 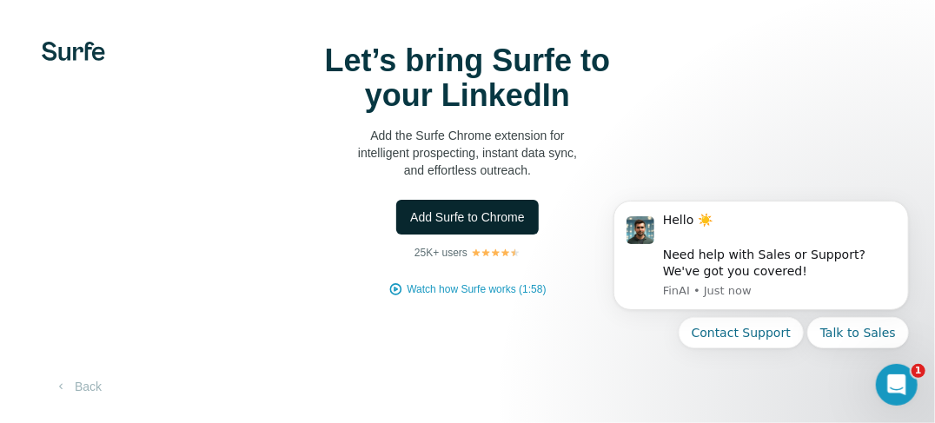 I want to click on p: Message from FinAI, sent Just now, so click(x=192, y=111).